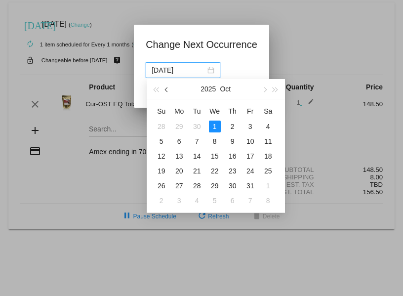  I want to click on button: Next month (PageDown), so click(264, 89).